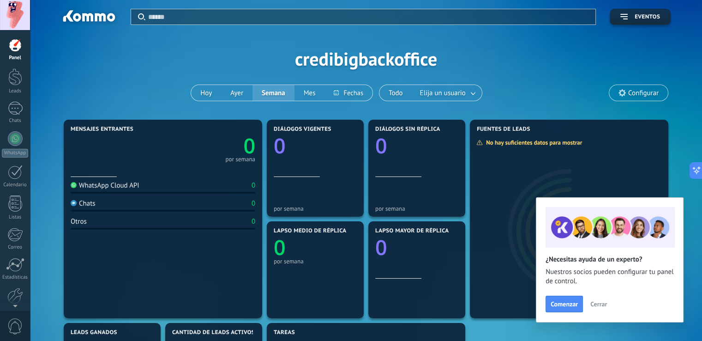 This screenshot has height=341, width=702. Describe the element at coordinates (237, 93) in the screenshot. I see `button: Ayer` at that location.